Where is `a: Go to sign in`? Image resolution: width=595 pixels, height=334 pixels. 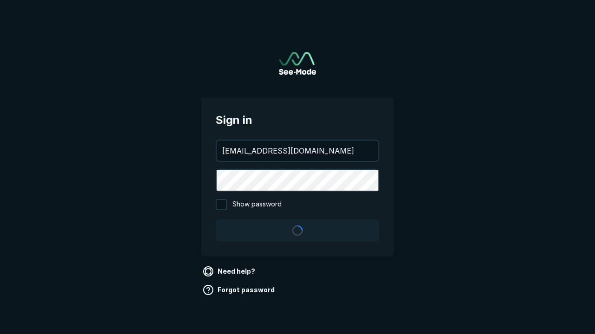
a: Go to sign in is located at coordinates (297, 63).